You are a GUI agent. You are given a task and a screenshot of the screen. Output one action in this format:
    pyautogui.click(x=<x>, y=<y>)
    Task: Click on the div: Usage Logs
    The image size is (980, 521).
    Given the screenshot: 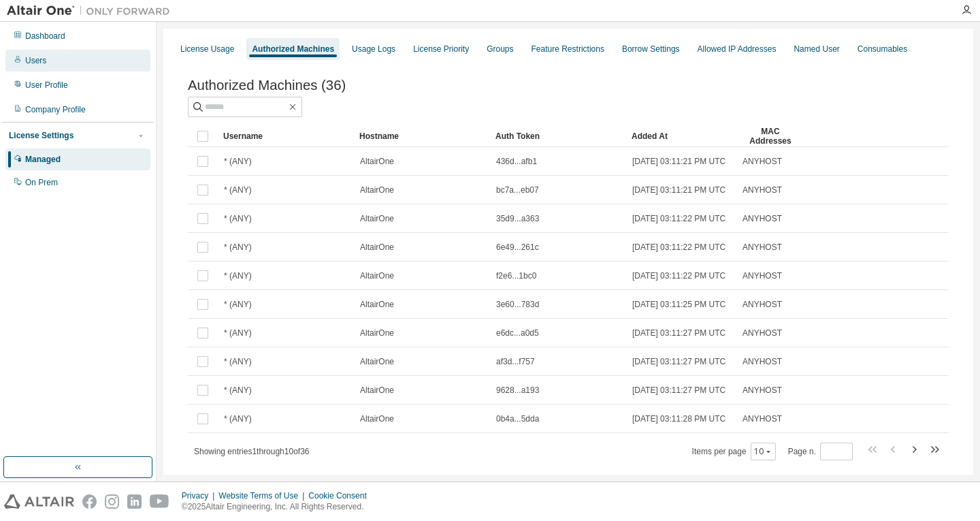 What is the action you would take?
    pyautogui.click(x=374, y=49)
    